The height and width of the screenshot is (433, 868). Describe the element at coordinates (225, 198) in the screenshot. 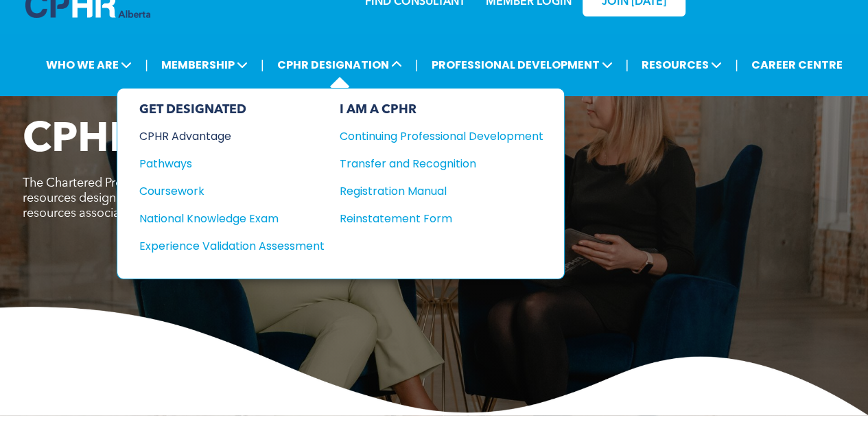

I see `span: The Chartered Professional in Human Resources (CPHR) is the only human resources designation reco...` at that location.